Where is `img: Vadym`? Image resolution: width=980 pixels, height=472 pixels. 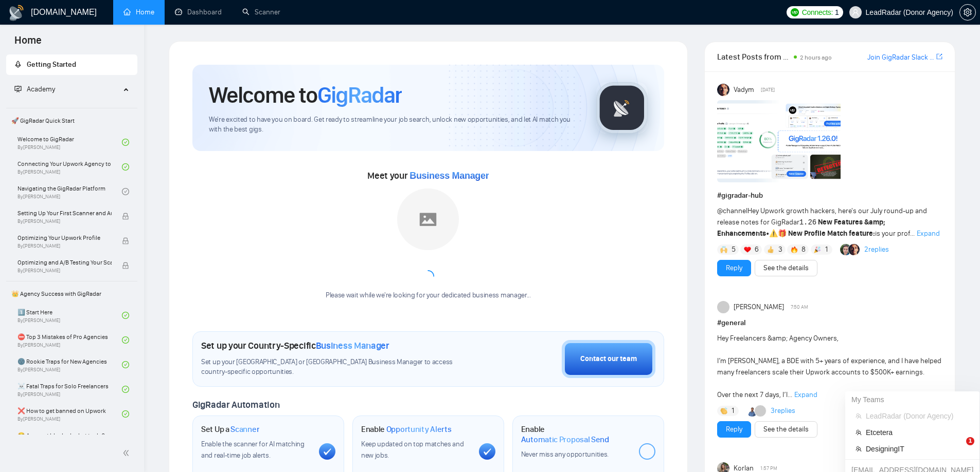
img: Vadym is located at coordinates (723, 90).